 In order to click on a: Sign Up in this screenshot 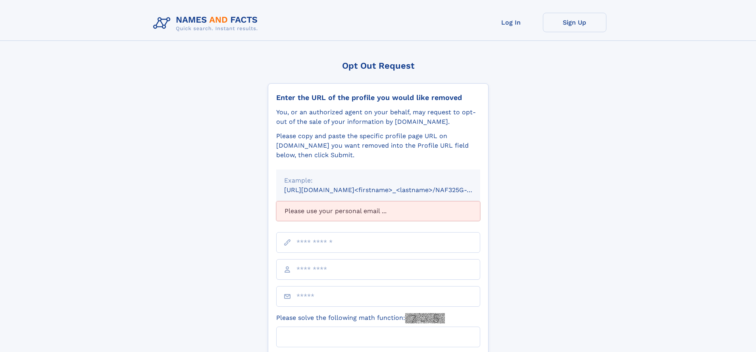, I will do `click(575, 22)`.